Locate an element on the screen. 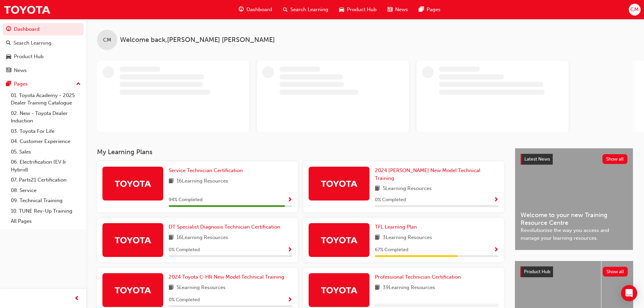 The width and height of the screenshot is (644, 308). a: 2024 Toyota C-HR New Model Technical Training is located at coordinates (228, 277).